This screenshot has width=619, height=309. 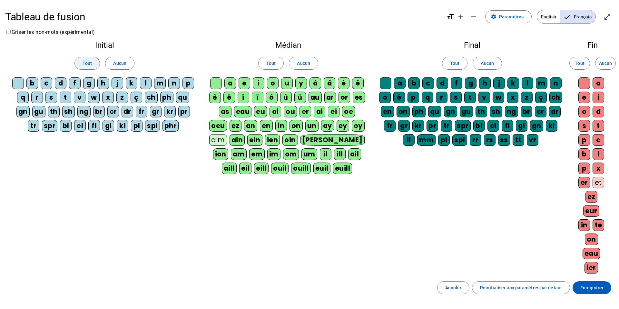 I want to click on div: ez, so click(x=235, y=126).